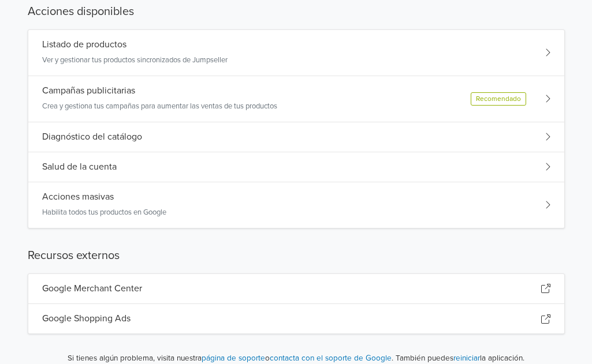 This screenshot has width=592, height=364. Describe the element at coordinates (296, 205) in the screenshot. I see `div: Acciones masivasHabilita todos tus productos en Google` at that location.